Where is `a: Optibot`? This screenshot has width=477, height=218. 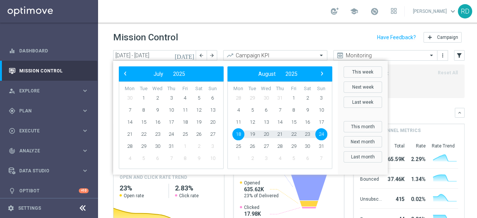 a: Optibot is located at coordinates (49, 190).